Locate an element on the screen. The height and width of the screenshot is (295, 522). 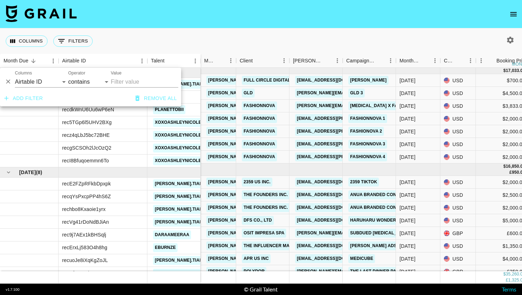
div: GBP is located at coordinates (458, 234).